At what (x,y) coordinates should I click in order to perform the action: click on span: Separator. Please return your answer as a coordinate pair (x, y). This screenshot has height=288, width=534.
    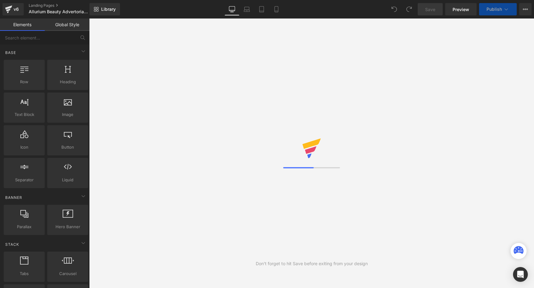
    Looking at the image, I should click on (24, 180).